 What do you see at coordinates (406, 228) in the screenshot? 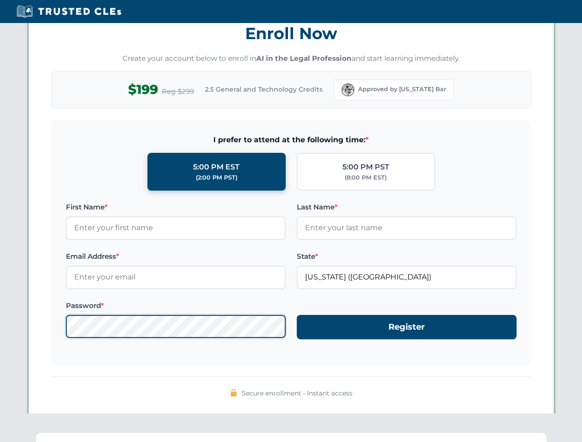
I see `input: Enter your last name` at bounding box center [406, 228].